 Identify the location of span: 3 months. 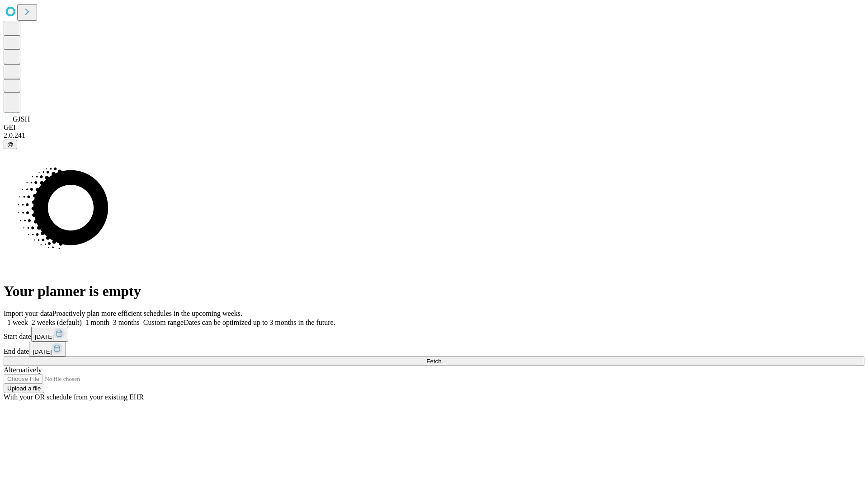
(126, 322).